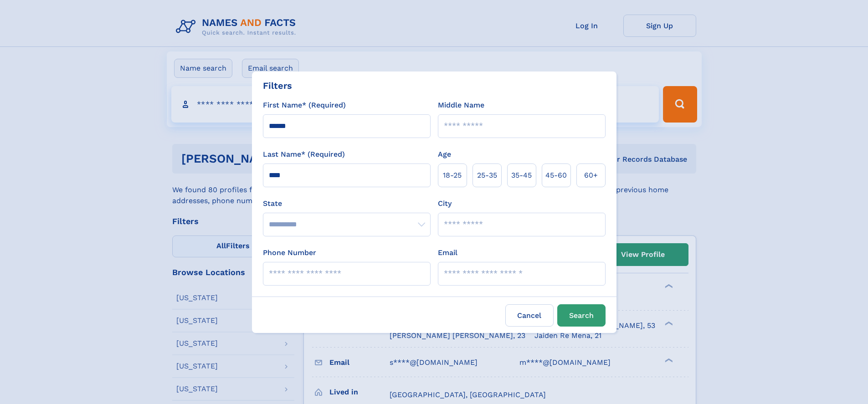 This screenshot has height=404, width=868. What do you see at coordinates (347, 204) in the screenshot?
I see `label: State` at bounding box center [347, 204].